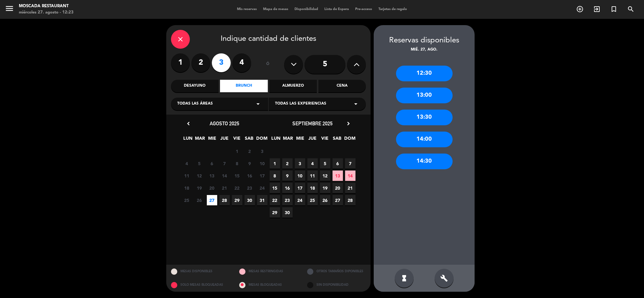 This screenshot has width=644, height=298. What do you see at coordinates (424, 118) in the screenshot?
I see `div: 13:30` at bounding box center [424, 118].